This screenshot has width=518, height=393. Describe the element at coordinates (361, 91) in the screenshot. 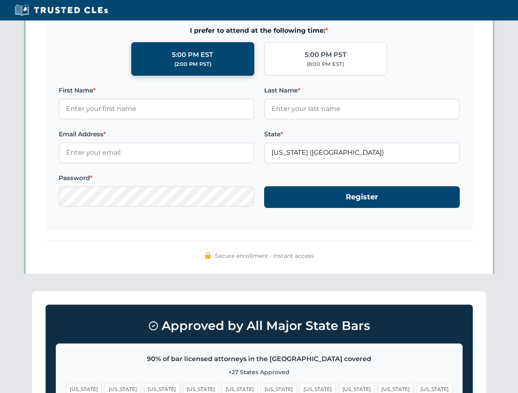

I see `label: Last Name` at that location.